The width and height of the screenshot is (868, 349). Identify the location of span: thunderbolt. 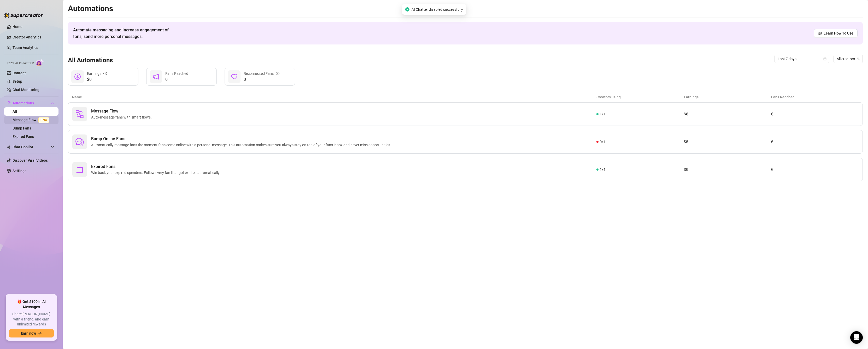
(9, 103).